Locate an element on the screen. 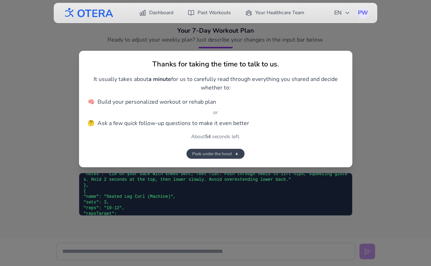  h2: Thanks for taking the time to talk to us. is located at coordinates (215, 64).